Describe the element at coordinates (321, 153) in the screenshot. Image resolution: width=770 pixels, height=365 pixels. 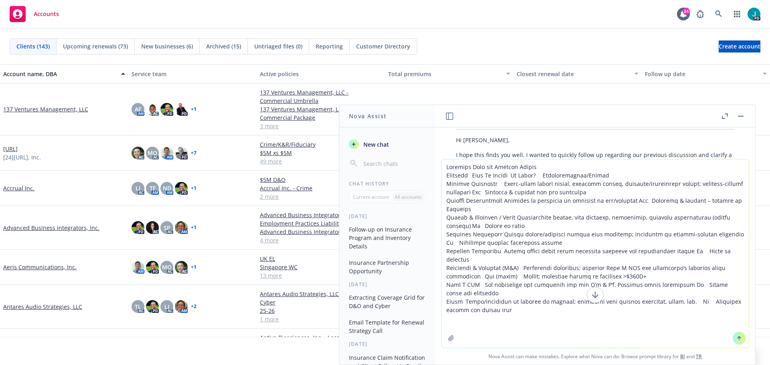
I see `a: $5M xs $5M` at that location.